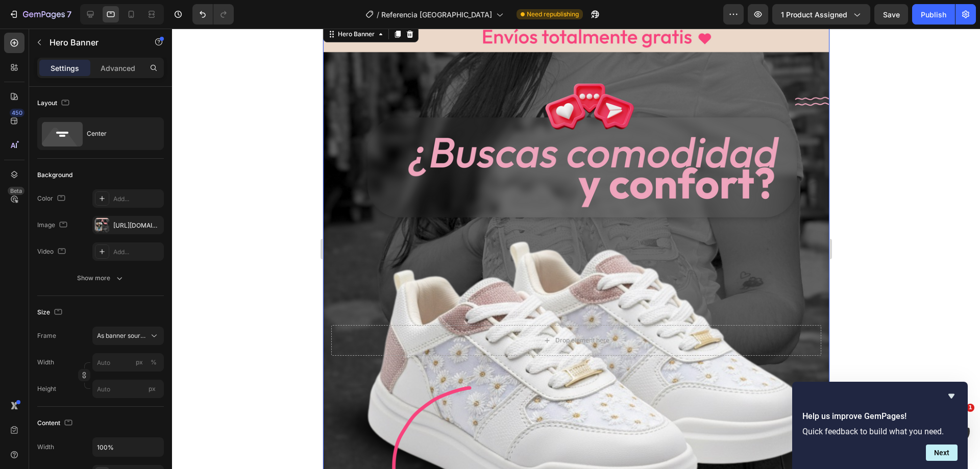 The width and height of the screenshot is (980, 469). I want to click on div: Image, so click(53, 225).